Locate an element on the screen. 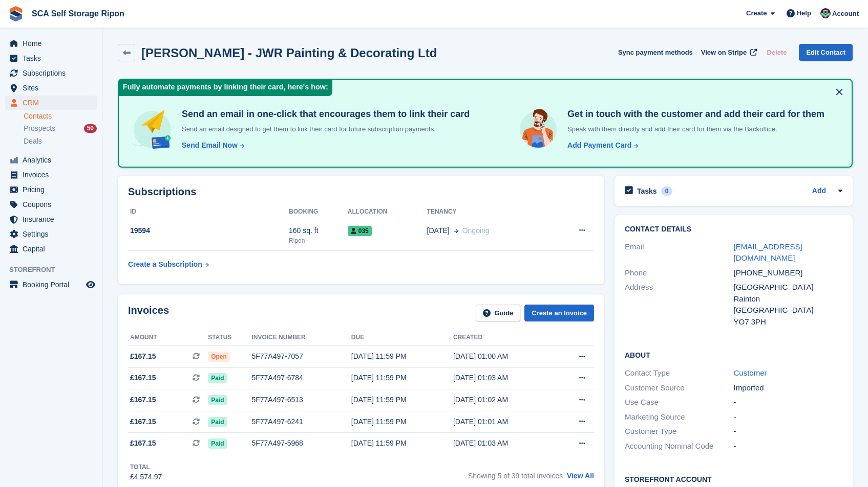 This screenshot has height=487, width=868. h4: Get in touch with the customer and add their card for them is located at coordinates (694, 114).